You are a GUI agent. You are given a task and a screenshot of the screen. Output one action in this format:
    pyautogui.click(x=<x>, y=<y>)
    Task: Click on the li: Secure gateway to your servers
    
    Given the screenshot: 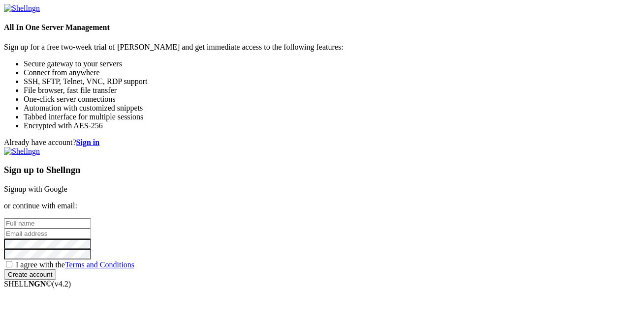 What is the action you would take?
    pyautogui.click(x=325, y=64)
    